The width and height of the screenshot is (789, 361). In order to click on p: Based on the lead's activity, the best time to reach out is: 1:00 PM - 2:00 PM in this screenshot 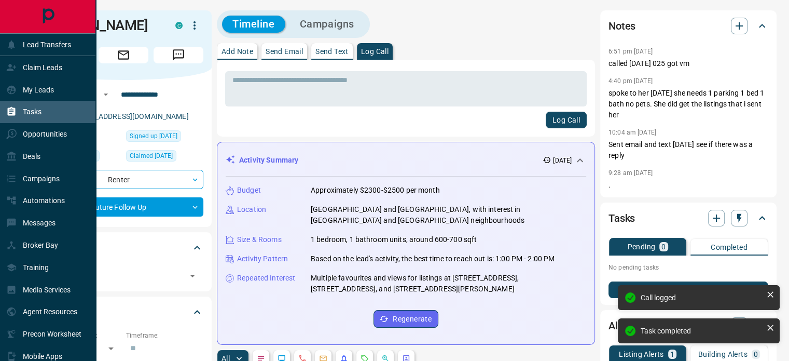, I will do `click(433, 258)`.